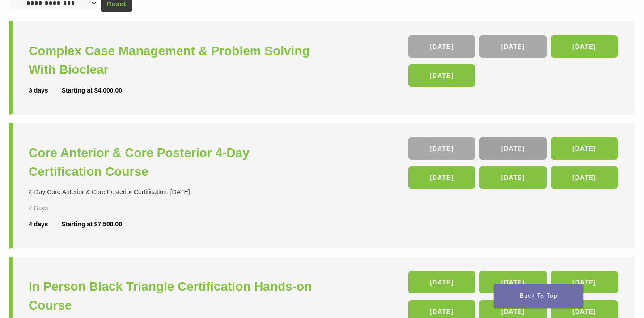  I want to click on h3: Core Anterior & Core Posterior 4-Day Certification Course, so click(176, 162).